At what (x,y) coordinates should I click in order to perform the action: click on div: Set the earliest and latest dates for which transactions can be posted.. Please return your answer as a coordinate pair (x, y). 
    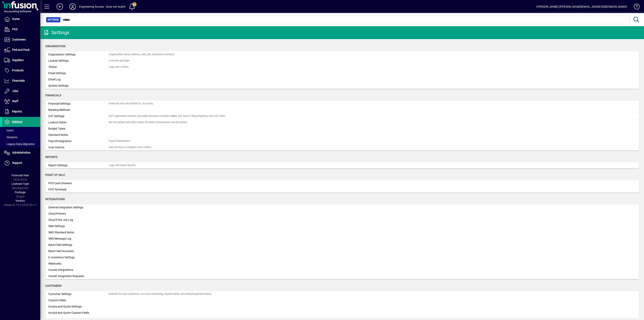
    Looking at the image, I should click on (148, 122).